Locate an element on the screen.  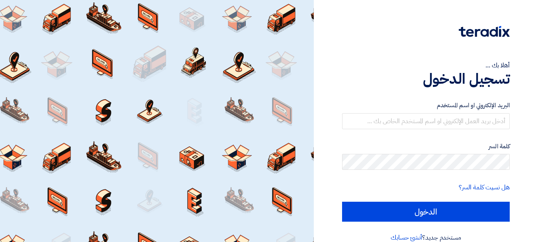
input: الدخول is located at coordinates (425, 211).